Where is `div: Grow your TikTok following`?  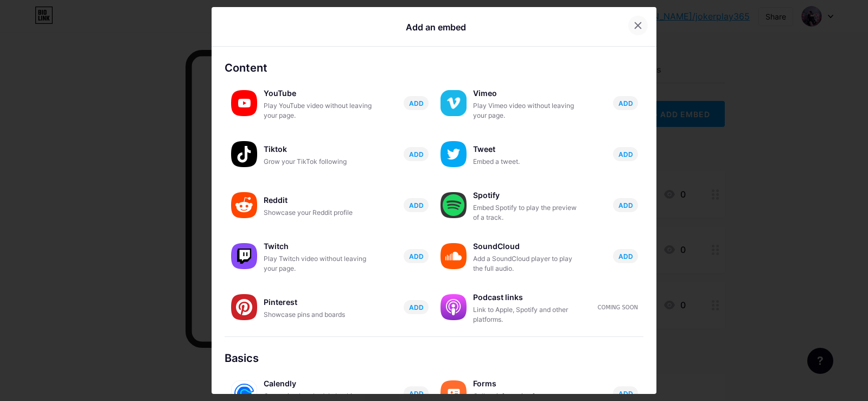 div: Grow your TikTok following is located at coordinates (318, 162).